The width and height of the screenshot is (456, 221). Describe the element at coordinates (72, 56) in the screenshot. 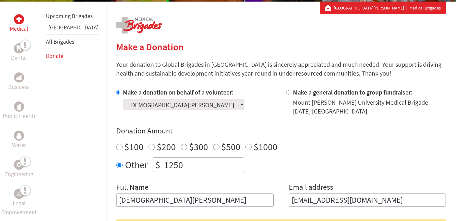

I see `li: Donate` at that location.